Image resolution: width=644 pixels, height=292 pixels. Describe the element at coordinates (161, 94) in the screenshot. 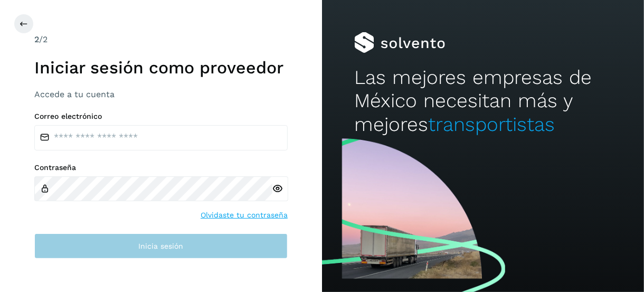

I see `h3: Accede a tu cuenta` at that location.